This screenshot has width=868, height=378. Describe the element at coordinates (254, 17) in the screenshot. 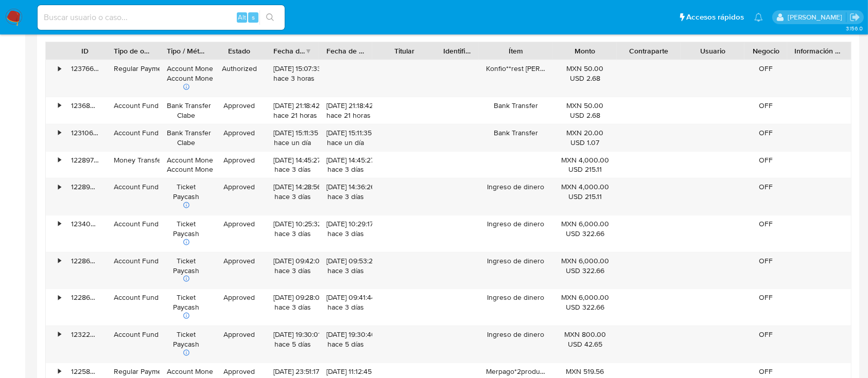

I see `span: s` at that location.